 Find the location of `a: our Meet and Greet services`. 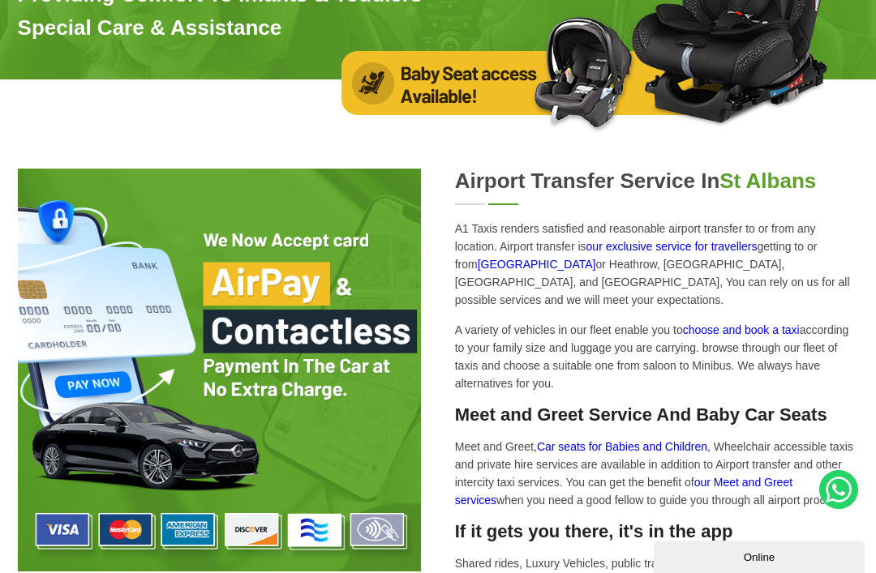

a: our Meet and Greet services is located at coordinates (624, 491).